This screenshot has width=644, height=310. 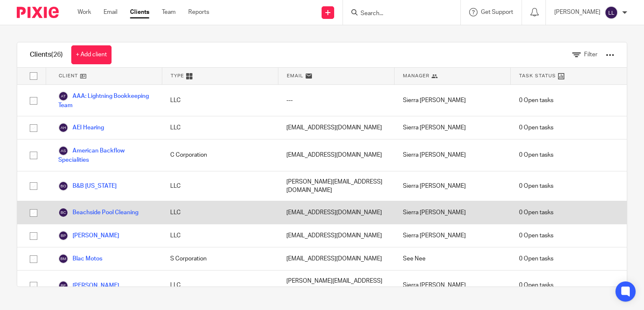 What do you see at coordinates (220, 155) in the screenshot?
I see `div: C Corporation` at bounding box center [220, 155].